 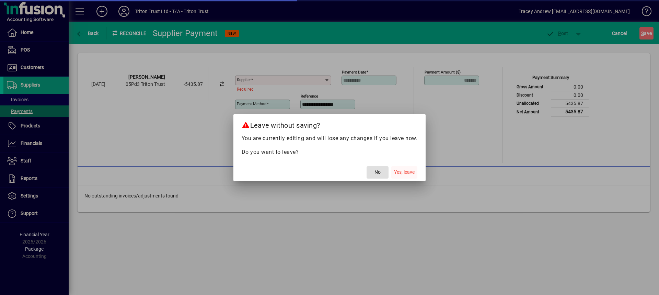 What do you see at coordinates (330, 138) in the screenshot?
I see `p: You are currently editing and will lose any changes if you leave now.` at bounding box center [330, 138].